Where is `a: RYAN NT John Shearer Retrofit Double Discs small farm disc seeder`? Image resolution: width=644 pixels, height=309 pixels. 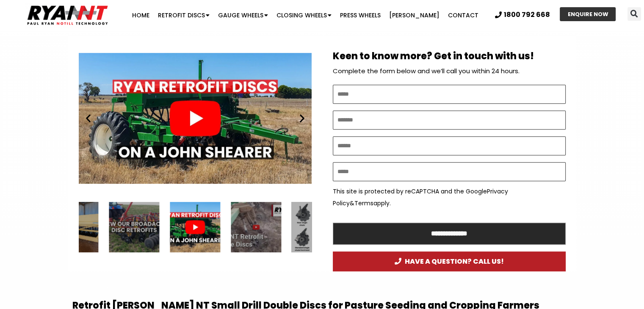 a: RYAN NT John Shearer Retrofit Double Discs small farm disc seeder is located at coordinates (195, 118).